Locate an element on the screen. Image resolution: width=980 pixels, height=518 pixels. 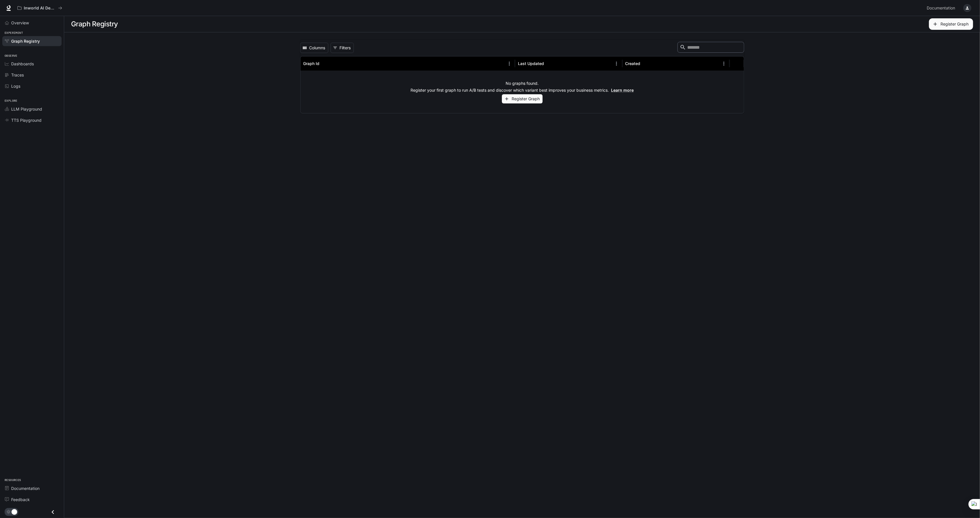
a: Graph Registry is located at coordinates (32, 41).